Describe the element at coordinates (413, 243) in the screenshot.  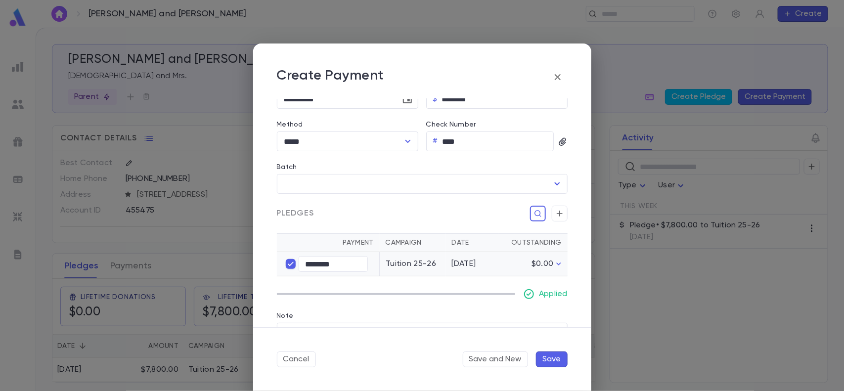
I see `th: Campaign` at that location.